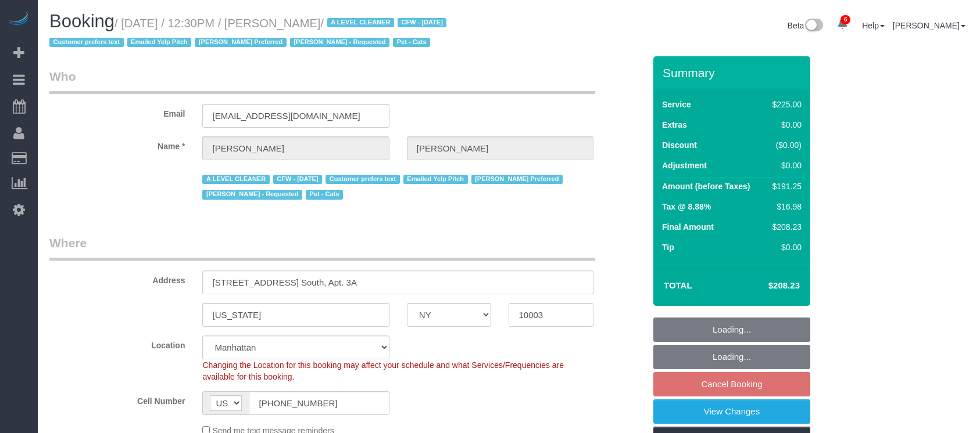 This screenshot has height=433, width=980. I want to click on div: $225.00, so click(785, 104).